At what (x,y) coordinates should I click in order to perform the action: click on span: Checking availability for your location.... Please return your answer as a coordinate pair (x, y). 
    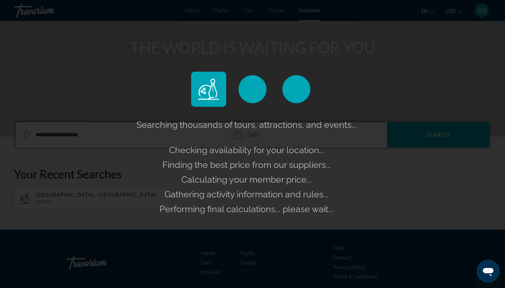
    Looking at the image, I should click on (247, 150).